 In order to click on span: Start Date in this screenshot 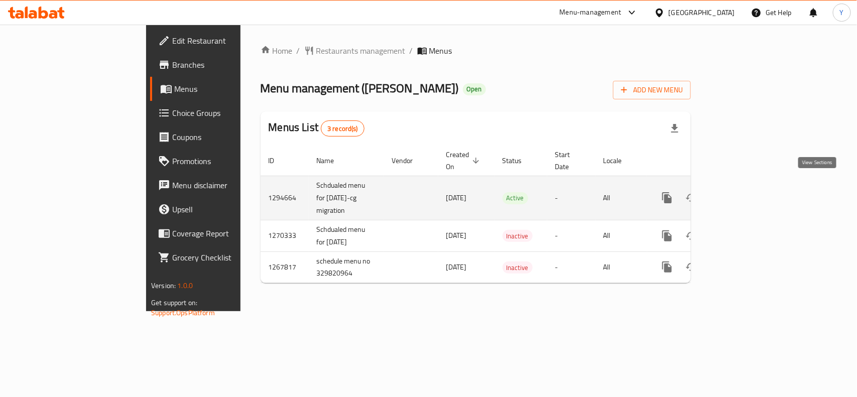, I will do `click(569, 161)`.